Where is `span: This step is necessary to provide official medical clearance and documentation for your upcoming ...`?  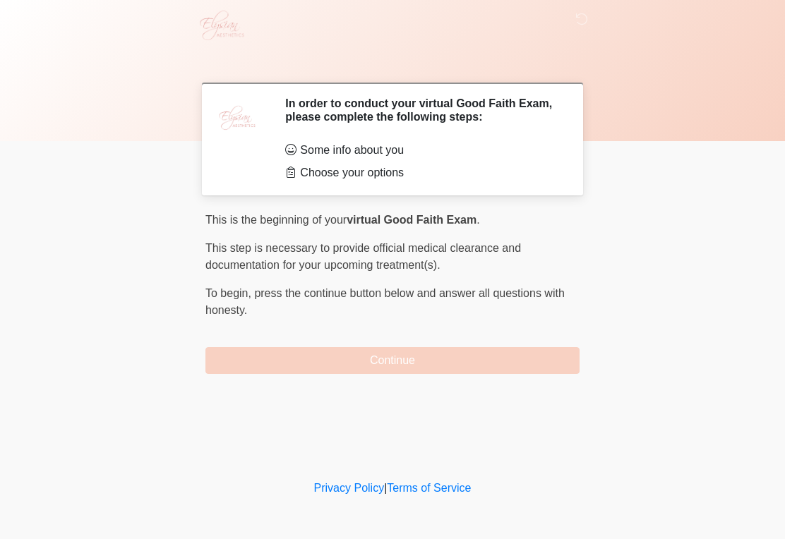 span: This step is necessary to provide official medical clearance and documentation for your upcoming ... is located at coordinates (363, 256).